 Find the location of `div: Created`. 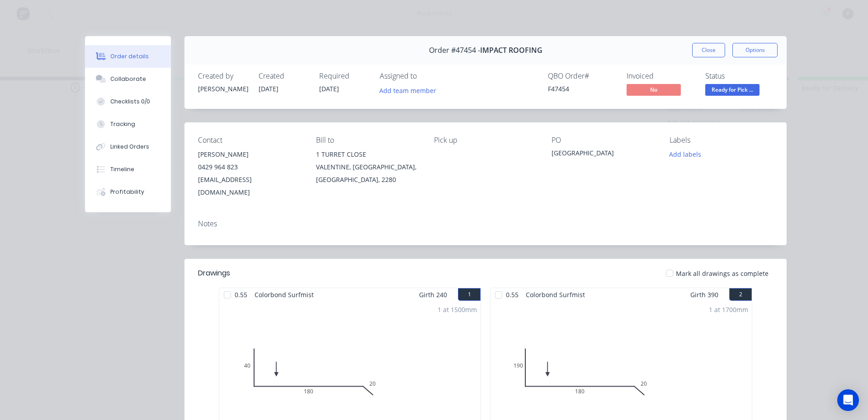

div: Created is located at coordinates (283, 76).